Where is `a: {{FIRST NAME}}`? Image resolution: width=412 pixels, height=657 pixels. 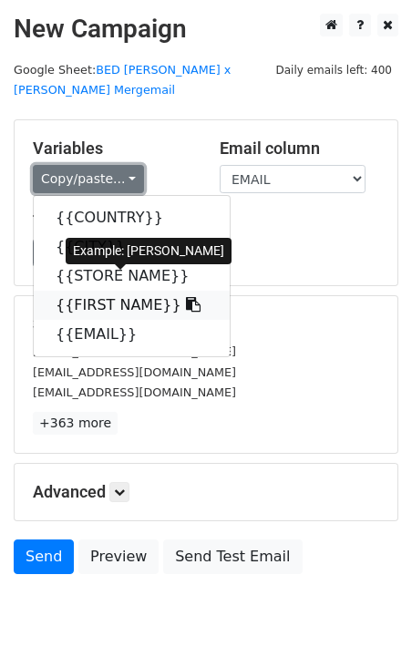
a: {{FIRST NAME}} is located at coordinates (131, 305).